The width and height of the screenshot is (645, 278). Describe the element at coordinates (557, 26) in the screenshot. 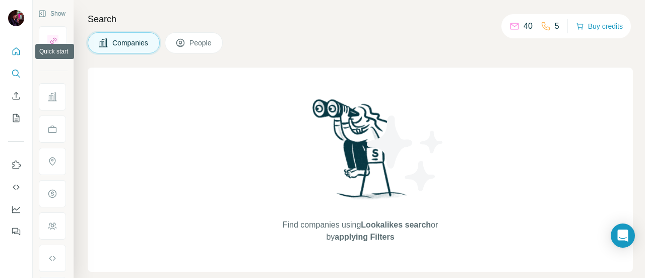

I see `p: 5` at that location.